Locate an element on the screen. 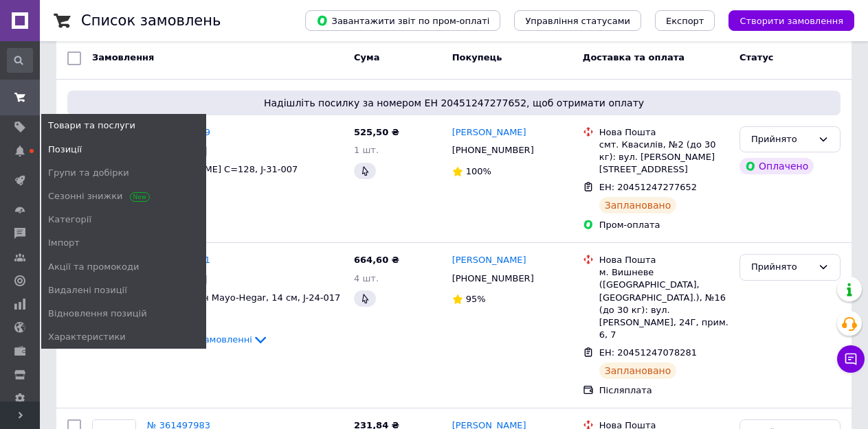 Image resolution: width=868 pixels, height=429 pixels. a: Видалені позиції is located at coordinates (124, 291).